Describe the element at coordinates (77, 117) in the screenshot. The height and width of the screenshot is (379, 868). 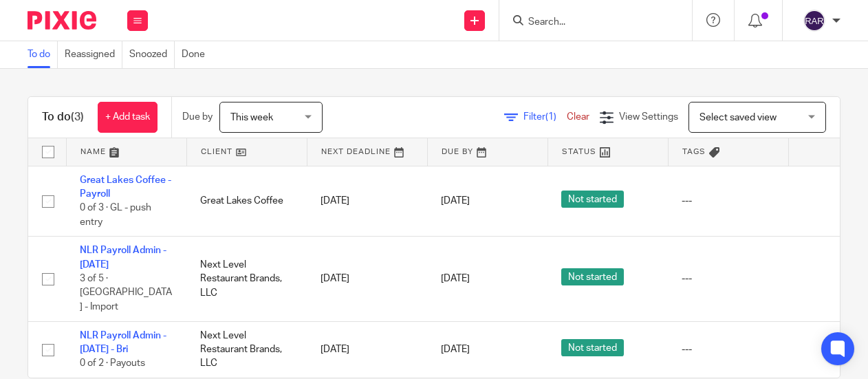
I see `span: (3)` at that location.